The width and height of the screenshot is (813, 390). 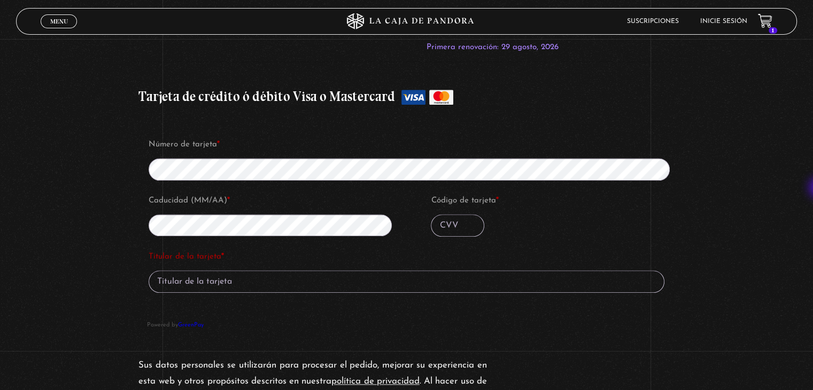 What do you see at coordinates (413, 145) in the screenshot?
I see `label: Número de tarjeta` at bounding box center [413, 145].